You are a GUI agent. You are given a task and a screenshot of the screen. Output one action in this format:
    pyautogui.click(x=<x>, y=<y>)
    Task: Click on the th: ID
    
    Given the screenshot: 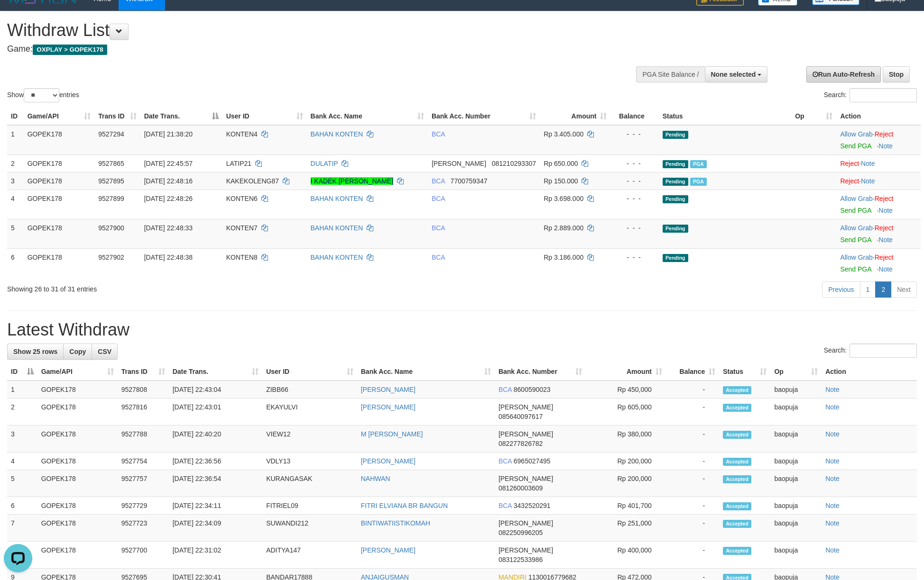 What is the action you would take?
    pyautogui.click(x=15, y=116)
    